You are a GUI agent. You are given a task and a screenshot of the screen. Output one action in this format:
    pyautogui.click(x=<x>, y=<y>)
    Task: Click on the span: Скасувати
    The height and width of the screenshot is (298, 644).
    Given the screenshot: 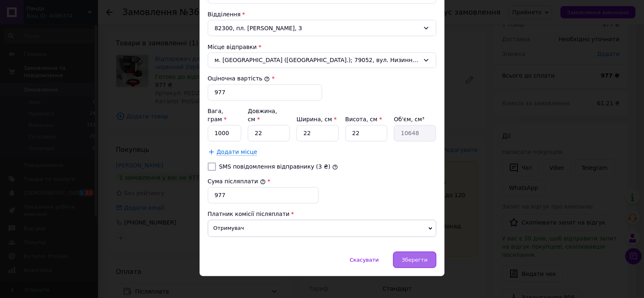 What is the action you would take?
    pyautogui.click(x=364, y=260)
    